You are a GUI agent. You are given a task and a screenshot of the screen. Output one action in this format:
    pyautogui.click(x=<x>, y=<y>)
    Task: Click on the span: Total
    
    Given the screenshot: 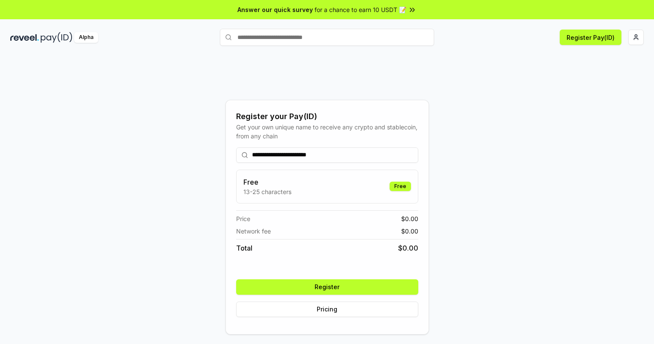 What is the action you would take?
    pyautogui.click(x=244, y=248)
    